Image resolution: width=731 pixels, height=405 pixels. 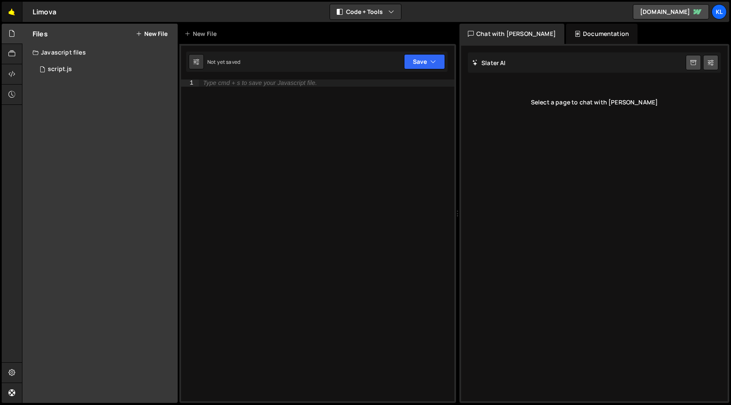 What do you see at coordinates (424, 62) in the screenshot?
I see `button: Save` at bounding box center [424, 62].